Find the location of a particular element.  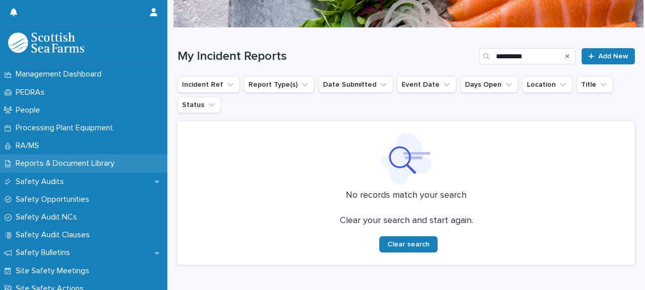

button: Title is located at coordinates (595, 85).